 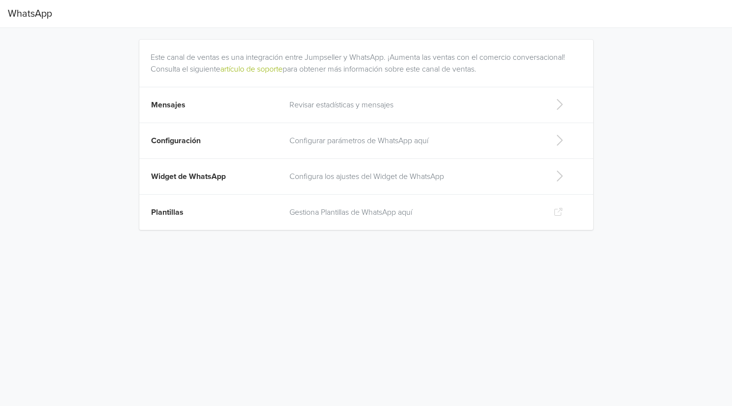 I want to click on a: artículo de soporte, so click(x=251, y=69).